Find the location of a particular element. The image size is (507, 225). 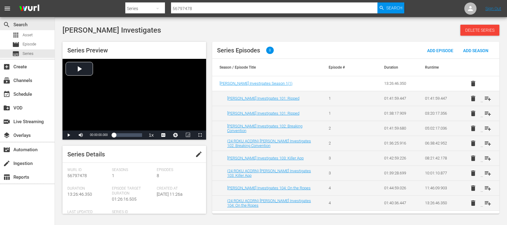

span: Channels is located at coordinates (7, 81).